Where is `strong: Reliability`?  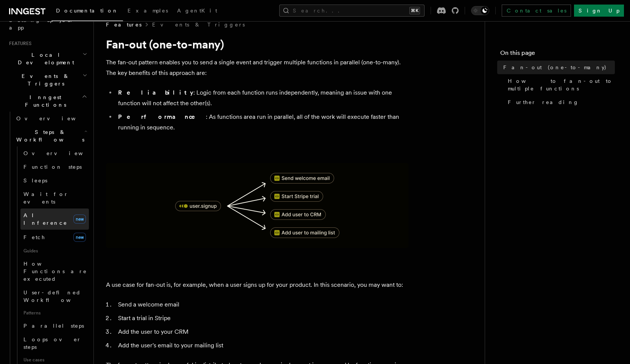
strong: Reliability is located at coordinates (155, 92).